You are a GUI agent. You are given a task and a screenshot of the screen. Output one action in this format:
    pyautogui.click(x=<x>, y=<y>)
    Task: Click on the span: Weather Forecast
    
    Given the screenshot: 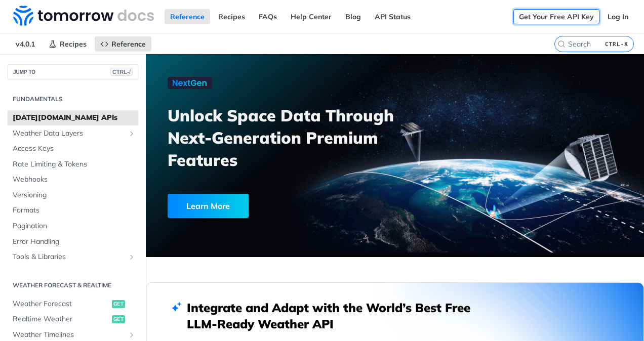 What is the action you would take?
    pyautogui.click(x=61, y=304)
    